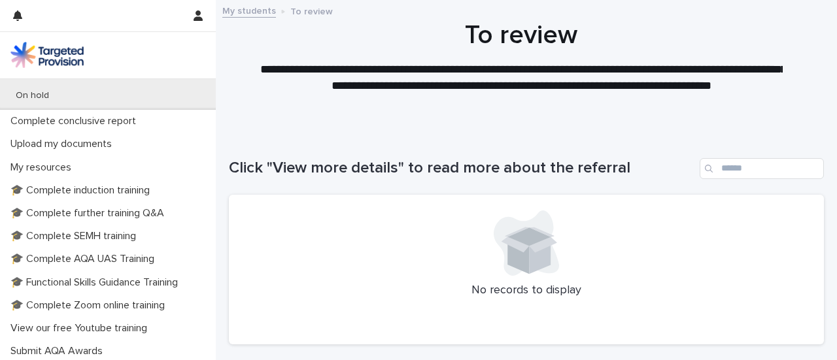  Describe the element at coordinates (59, 351) in the screenshot. I see `p: Submit AQA Awards` at that location.